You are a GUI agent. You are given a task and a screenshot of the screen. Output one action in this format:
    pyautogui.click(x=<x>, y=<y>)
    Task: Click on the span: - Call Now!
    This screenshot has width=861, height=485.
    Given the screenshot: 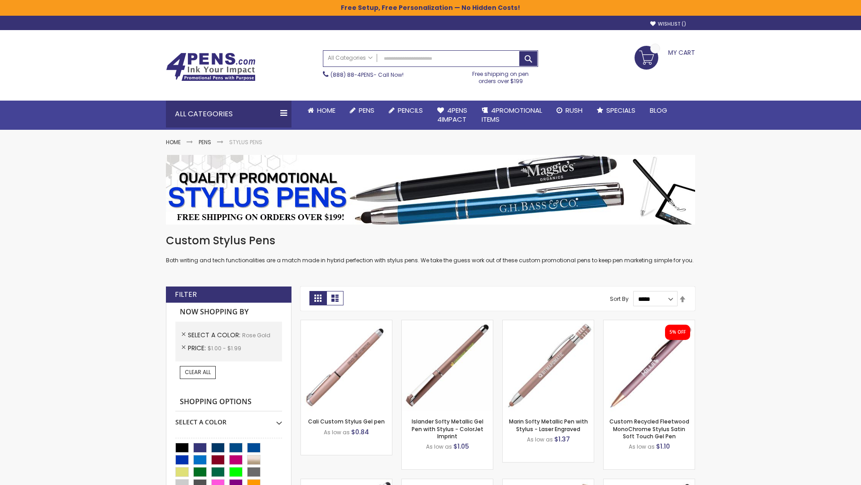 What is the action you would take?
    pyautogui.click(x=367, y=74)
    